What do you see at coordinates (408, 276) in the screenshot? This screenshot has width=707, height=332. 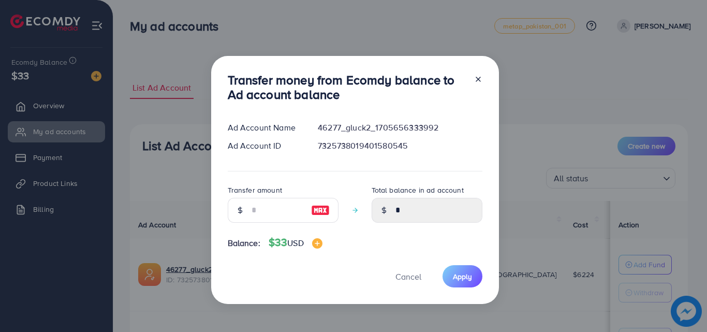 I see `button: Cancel` at bounding box center [408, 276].